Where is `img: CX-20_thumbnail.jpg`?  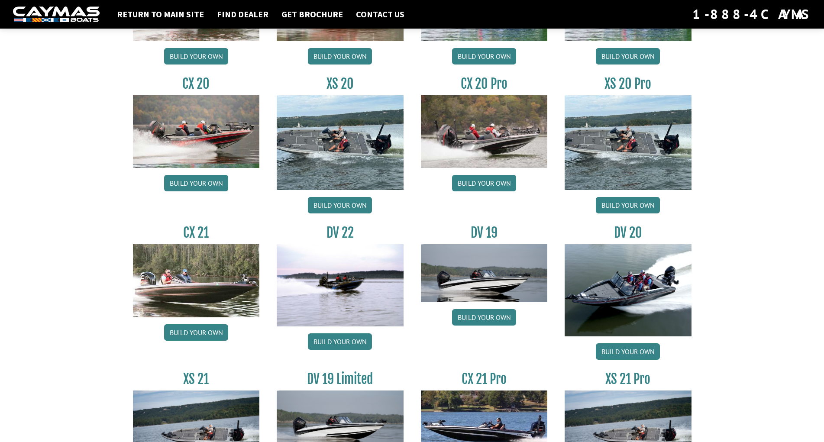
img: CX-20_thumbnail.jpg is located at coordinates (196, 132).